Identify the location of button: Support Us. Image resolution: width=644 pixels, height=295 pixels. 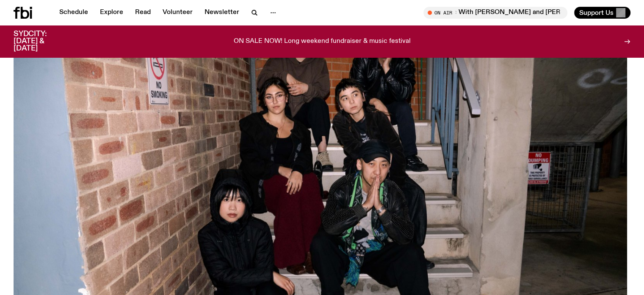
(602, 13).